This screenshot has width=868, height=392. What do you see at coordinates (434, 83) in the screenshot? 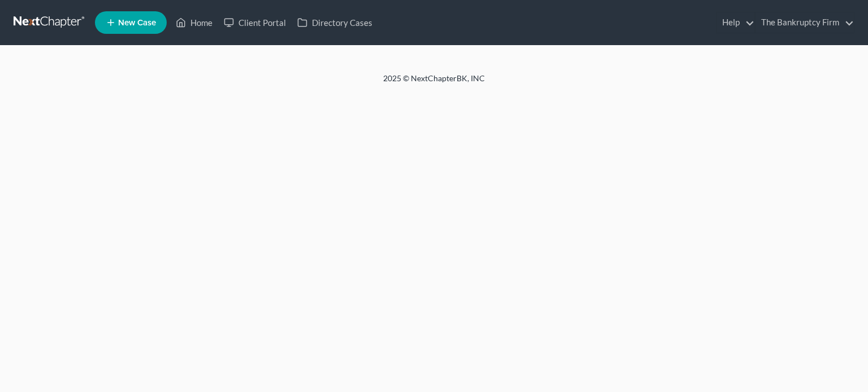
I see `div: 2025 © NextChapterBK, INC` at bounding box center [434, 83].